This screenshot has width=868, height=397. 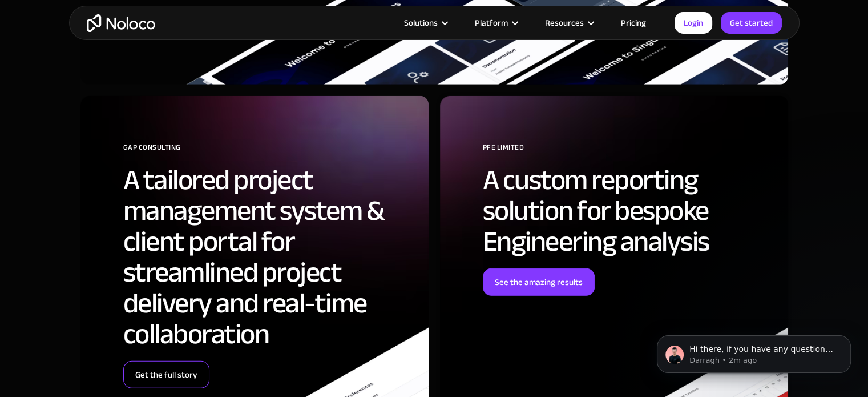 What do you see at coordinates (35, 43) in the screenshot?
I see `img: Profile image for Darragh` at bounding box center [35, 43].